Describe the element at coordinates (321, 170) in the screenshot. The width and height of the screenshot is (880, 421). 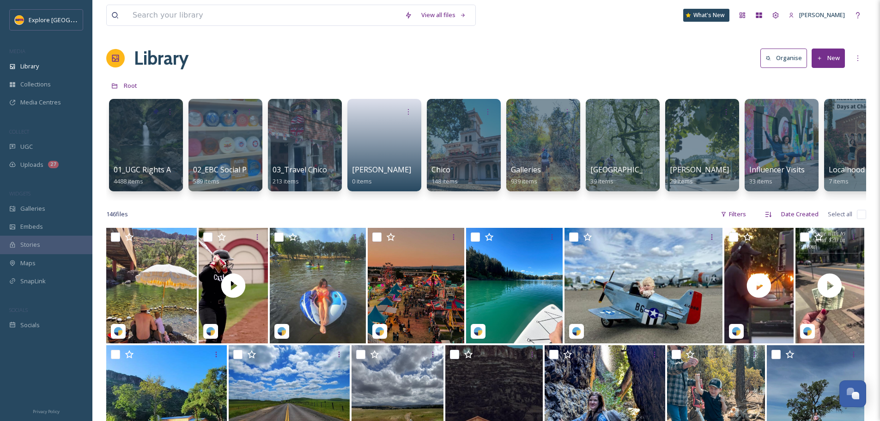
I see `span: 03_Travel Chico Social Posts` at that location.